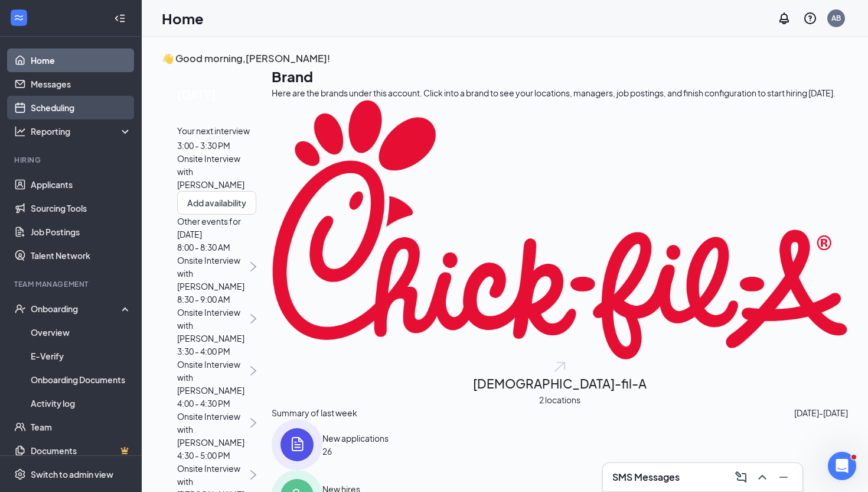 The width and height of the screenshot is (868, 492). What do you see at coordinates (212, 351) in the screenshot?
I see `span: 3:30 - 4:00 PM` at bounding box center [212, 351].